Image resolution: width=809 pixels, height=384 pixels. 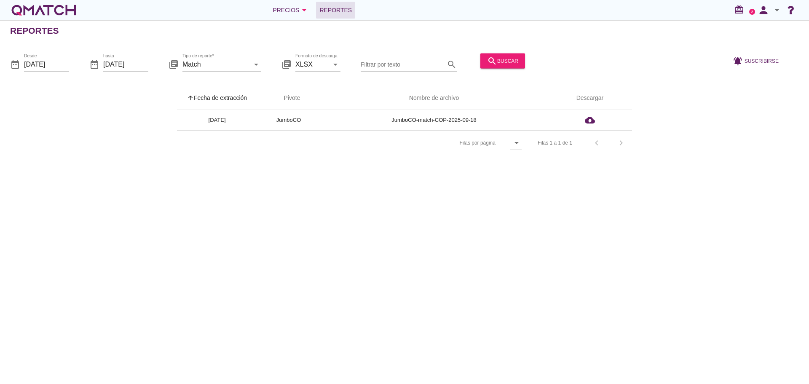 What do you see at coordinates (555, 143) in the screenshot?
I see `div: Filas 1 a 1 de 1` at bounding box center [555, 143].